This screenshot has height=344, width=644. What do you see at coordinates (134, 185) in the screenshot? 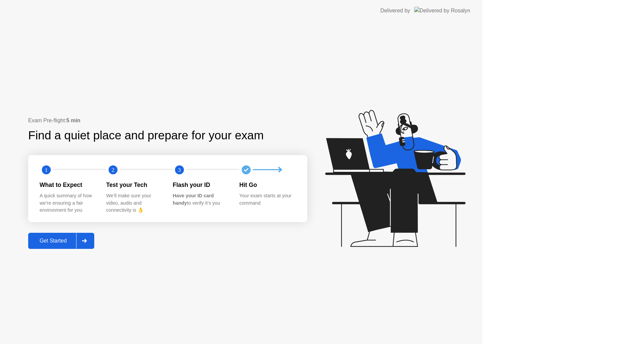
I see `div: Test your Tech` at bounding box center [134, 185].